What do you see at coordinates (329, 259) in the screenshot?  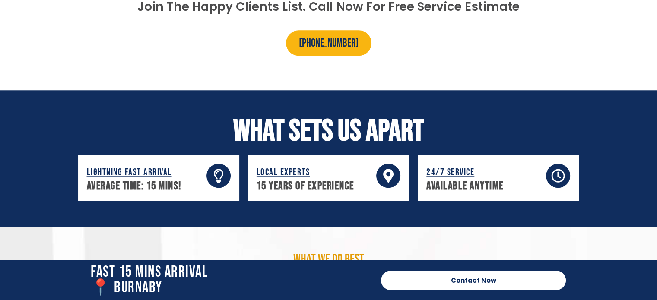 I see `p: what we do best` at bounding box center [329, 259].